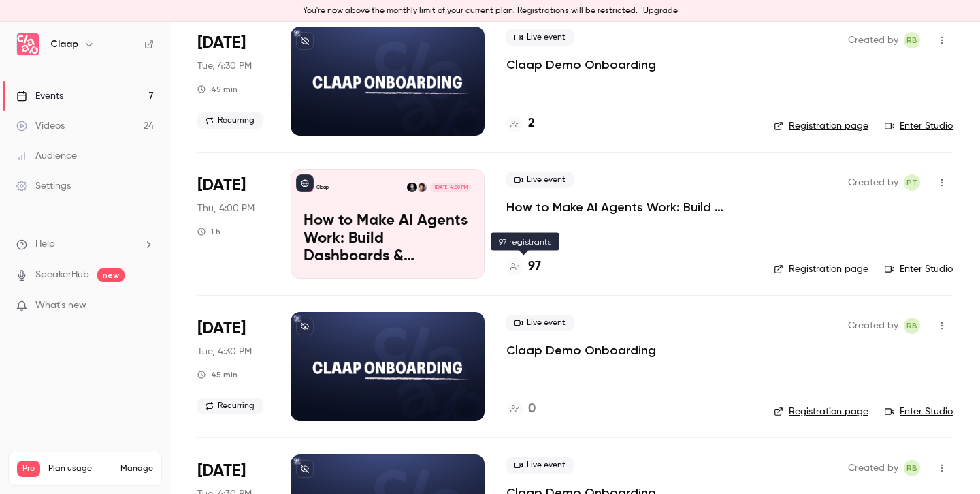 Image resolution: width=980 pixels, height=494 pixels. Describe the element at coordinates (40, 126) in the screenshot. I see `div: Videos` at that location.